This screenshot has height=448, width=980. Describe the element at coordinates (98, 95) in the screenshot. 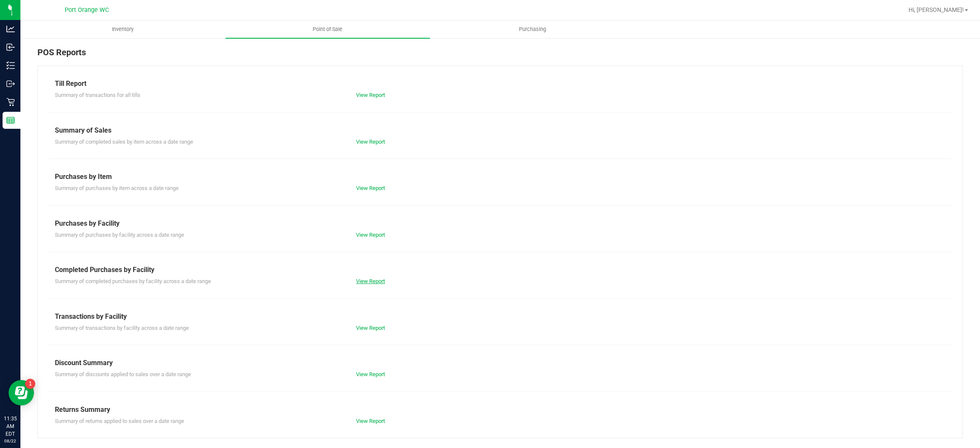

I see `span: Summary of transactions for all tills` at that location.